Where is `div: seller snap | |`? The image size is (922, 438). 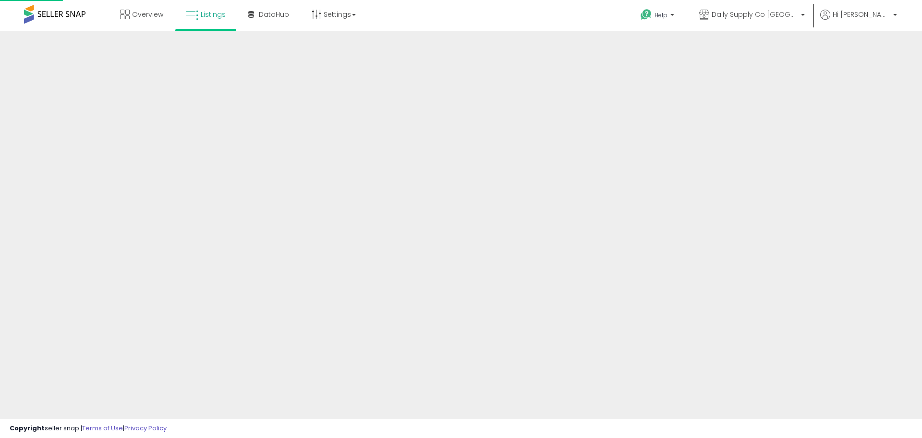
div: seller snap | | is located at coordinates (88, 428).